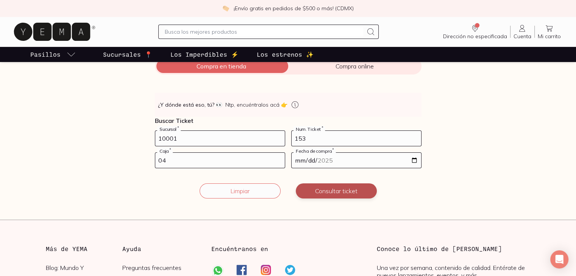 This screenshot has height=276, width=576. What do you see at coordinates (240, 249) in the screenshot?
I see `h3: Encuéntranos en` at bounding box center [240, 249].